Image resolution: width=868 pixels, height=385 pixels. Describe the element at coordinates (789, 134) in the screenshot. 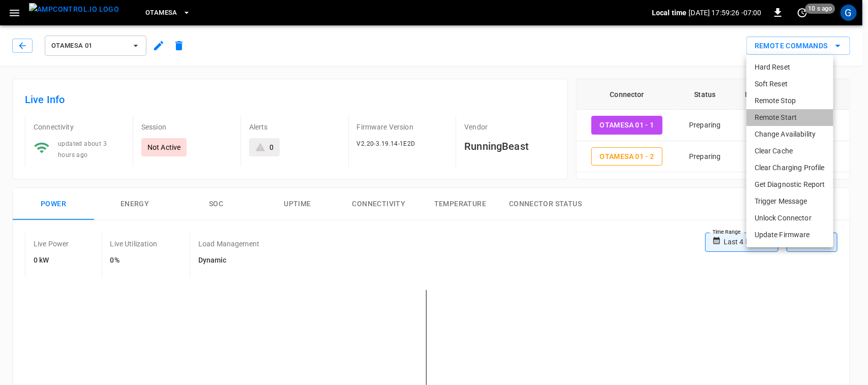

I see `li: Change Availability` at that location.